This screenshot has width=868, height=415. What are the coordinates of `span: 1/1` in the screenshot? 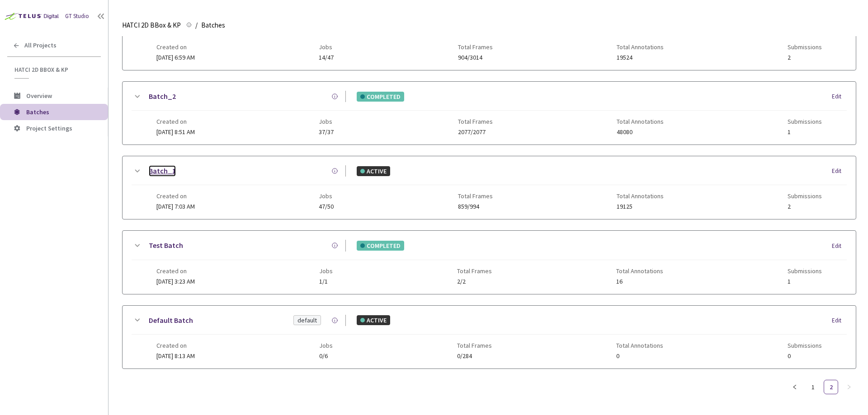 It's located at (326, 281).